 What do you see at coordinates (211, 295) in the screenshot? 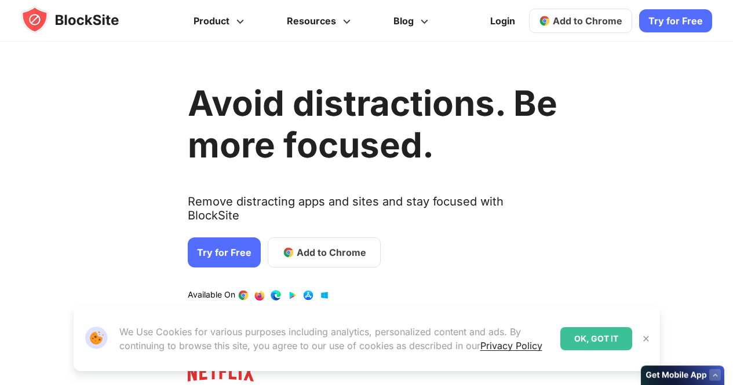
I see `text: Available On` at bounding box center [211, 295].